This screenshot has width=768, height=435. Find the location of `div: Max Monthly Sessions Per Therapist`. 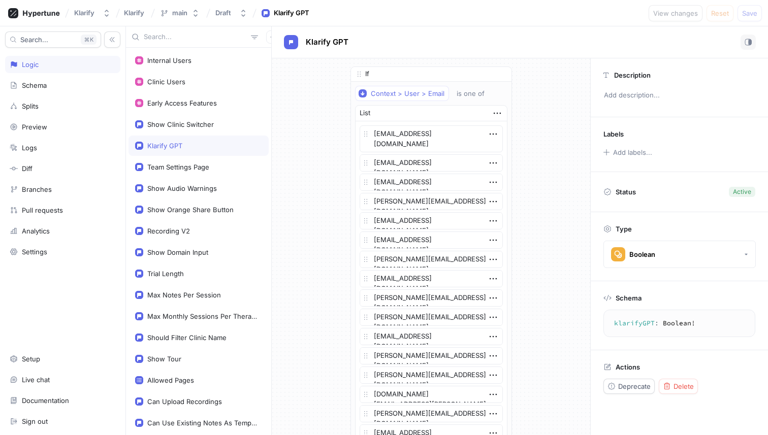

div: Max Monthly Sessions Per Therapist is located at coordinates (203, 317).